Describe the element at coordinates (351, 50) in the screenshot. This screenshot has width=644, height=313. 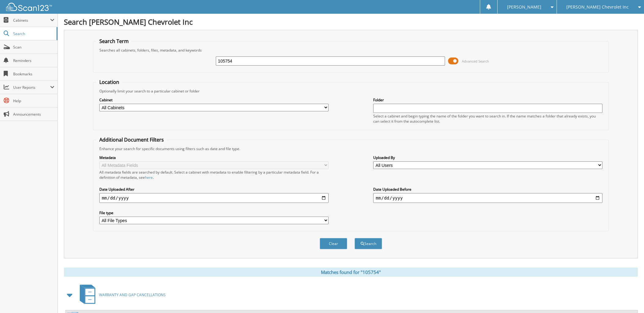
I see `div: Searches all cabinets, folders, files, metadata, and keywords` at that location.